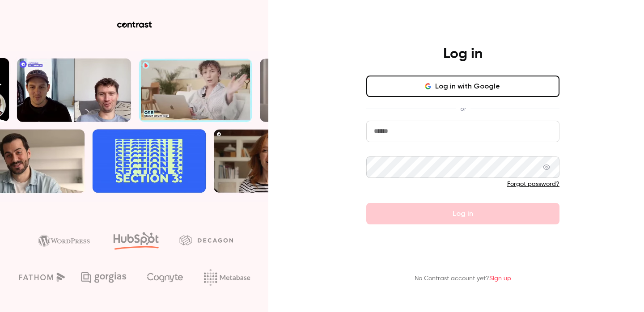  I want to click on a: Sign up, so click(500, 279).